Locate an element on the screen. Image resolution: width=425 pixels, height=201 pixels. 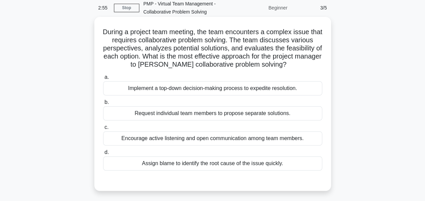
span: b. is located at coordinates (107, 102).